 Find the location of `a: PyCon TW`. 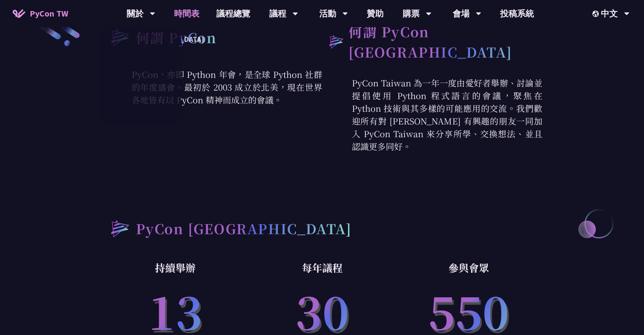

a: PyCon TW is located at coordinates (40, 14).